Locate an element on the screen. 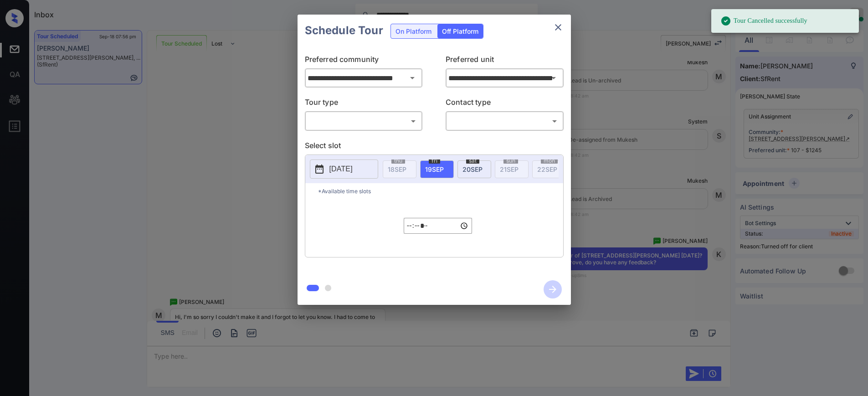  span: 19 SEP is located at coordinates (434, 169).